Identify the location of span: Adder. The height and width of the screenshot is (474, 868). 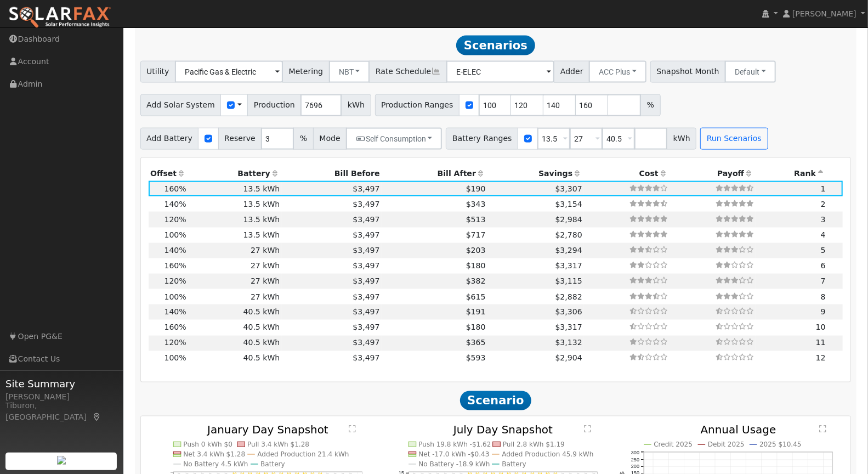
(571, 72).